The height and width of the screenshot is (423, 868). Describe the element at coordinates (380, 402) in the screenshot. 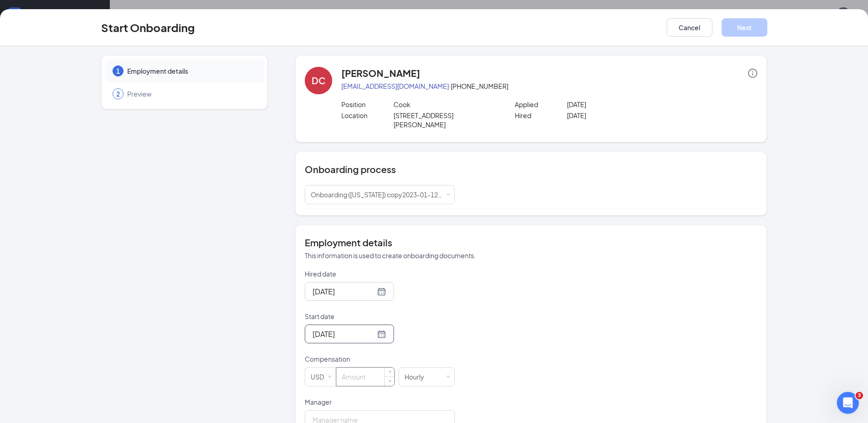

I see `p: Manager` at that location.